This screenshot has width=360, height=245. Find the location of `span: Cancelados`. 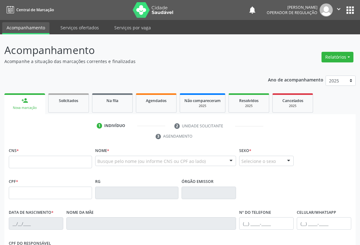

span: Cancelados is located at coordinates (292, 101).